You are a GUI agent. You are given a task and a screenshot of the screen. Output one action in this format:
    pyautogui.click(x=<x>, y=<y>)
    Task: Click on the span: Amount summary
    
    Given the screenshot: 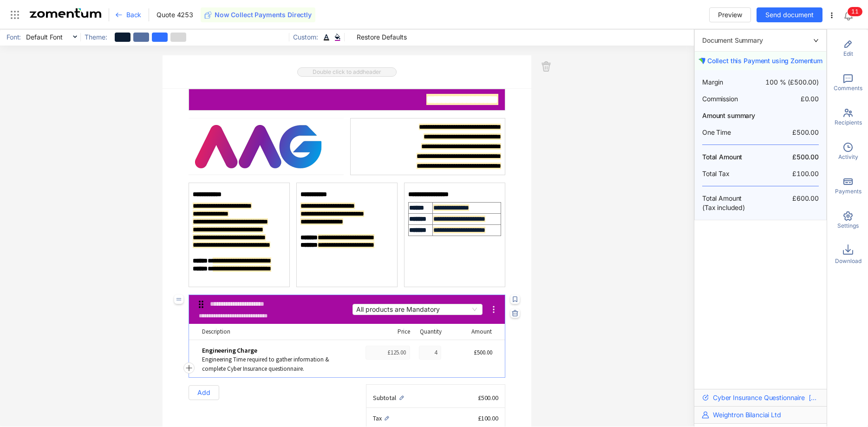 What is the action you would take?
    pyautogui.click(x=760, y=115)
    